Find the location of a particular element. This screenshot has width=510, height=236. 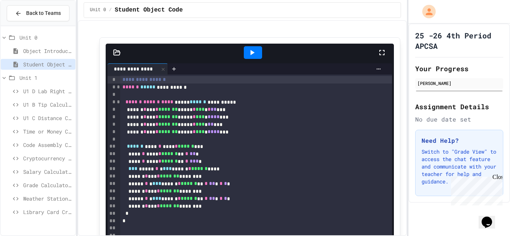

div: No due date set is located at coordinates (459, 120).